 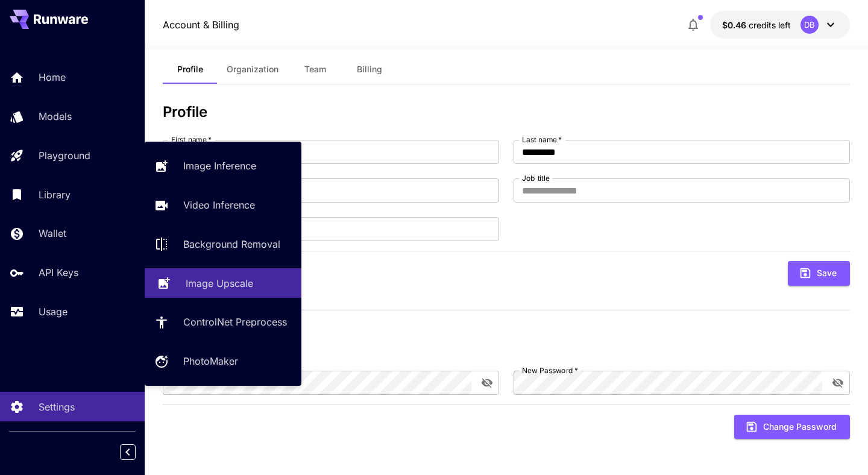 What do you see at coordinates (549, 370) in the screenshot?
I see `label: New Password` at bounding box center [549, 370].